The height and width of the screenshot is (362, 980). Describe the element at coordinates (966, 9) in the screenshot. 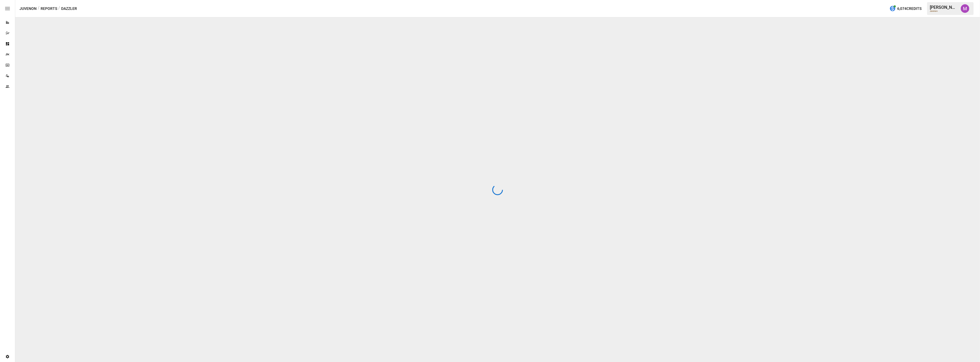

I see `div: Umer Muhammed` at that location.